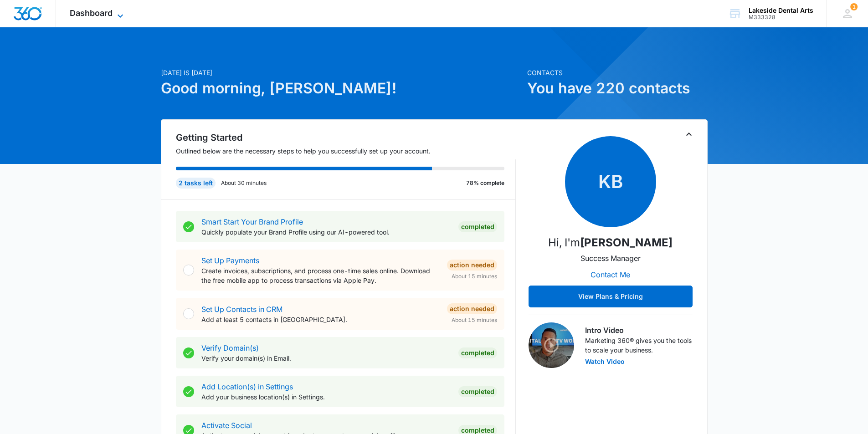 Image resolution: width=868 pixels, height=434 pixels. Describe the element at coordinates (611, 258) in the screenshot. I see `p: Success Manager` at that location.